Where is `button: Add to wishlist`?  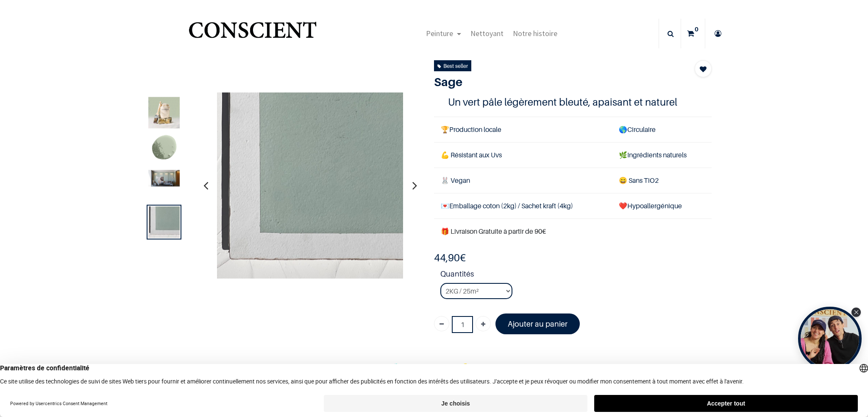 button: Add to wishlist is located at coordinates (704, 69).